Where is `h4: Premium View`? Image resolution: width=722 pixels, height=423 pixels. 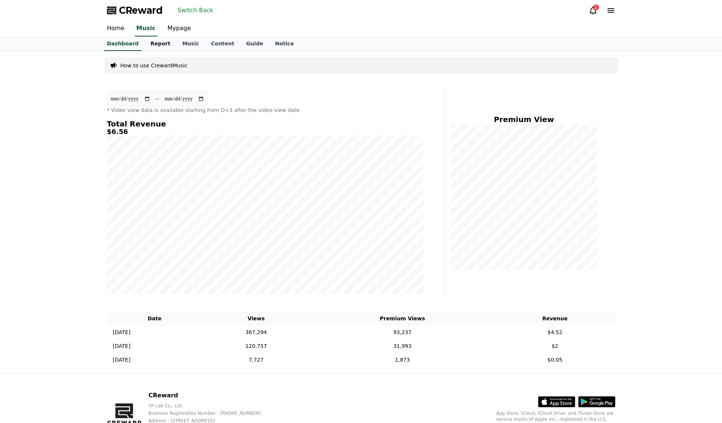 h4: Premium View is located at coordinates (524, 119).